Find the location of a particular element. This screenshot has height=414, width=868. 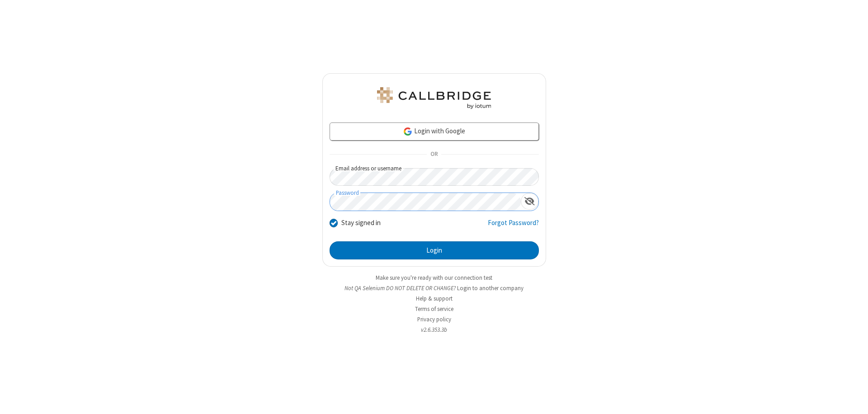

a: Make sure you're ready with our connection test is located at coordinates (434, 278).